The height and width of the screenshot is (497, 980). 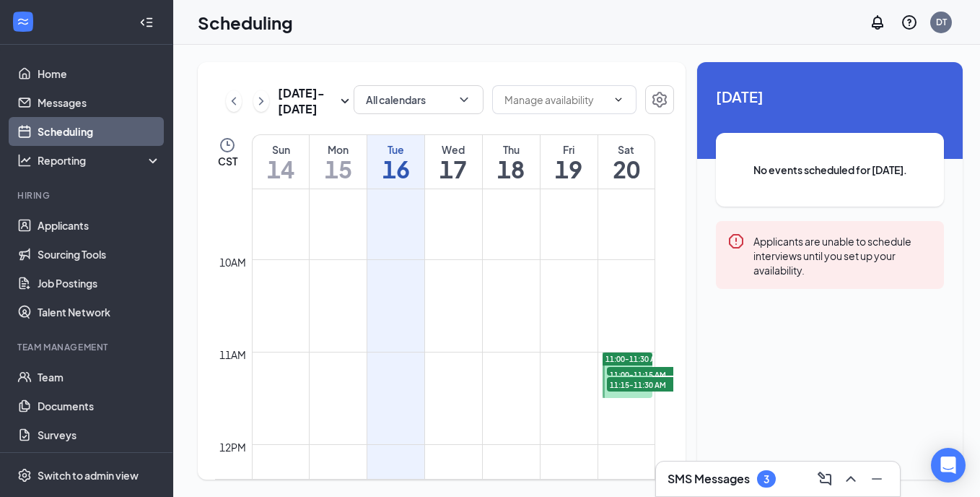 I want to click on a: September 14, 2025, so click(x=281, y=162).